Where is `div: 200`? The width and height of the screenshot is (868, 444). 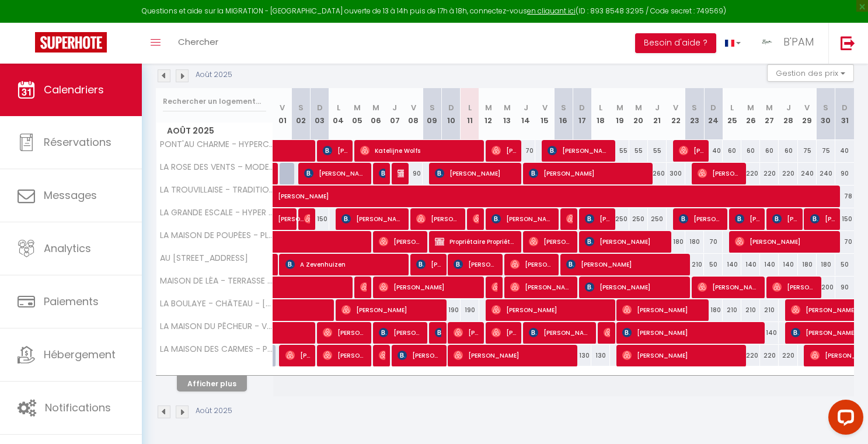 div: 200 is located at coordinates (825, 287).